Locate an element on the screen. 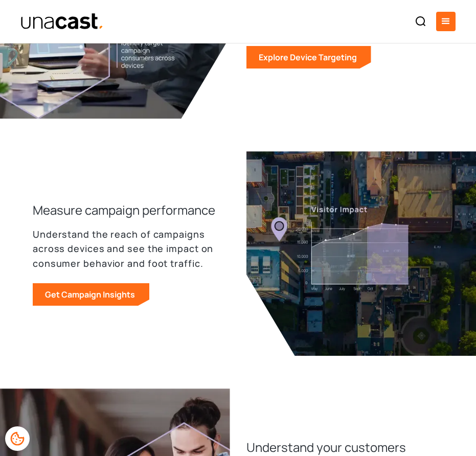 Image resolution: width=476 pixels, height=456 pixels. h3: Understand your customers is located at coordinates (326, 447).